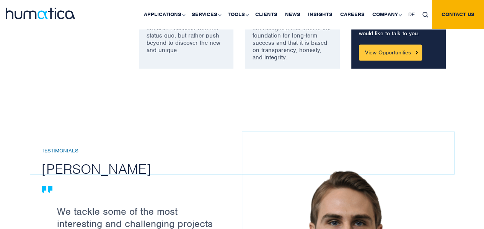 This screenshot has width=484, height=229. Describe the element at coordinates (40, 13) in the screenshot. I see `img: logo` at that location.